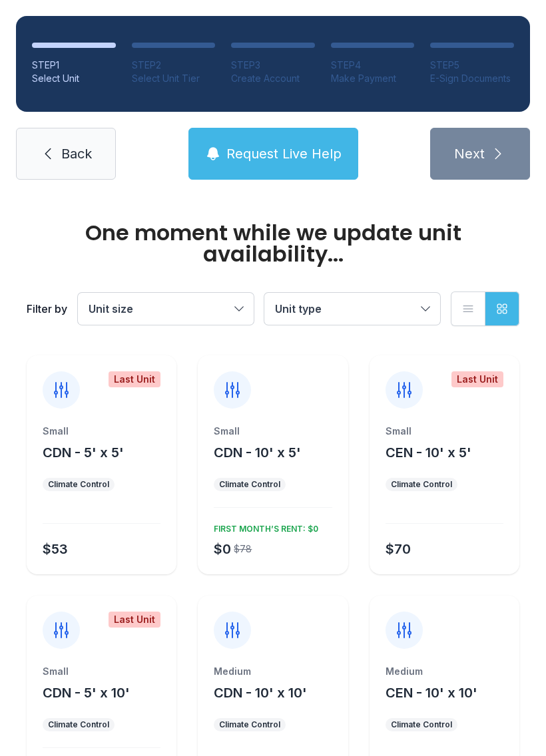 This screenshot has height=756, width=546. What do you see at coordinates (472, 78) in the screenshot?
I see `div: E-Sign Documents` at bounding box center [472, 78].